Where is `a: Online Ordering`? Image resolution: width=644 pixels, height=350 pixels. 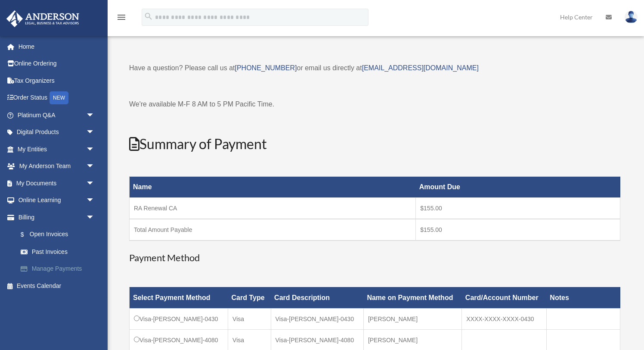
a: Online Ordering is located at coordinates (57, 64).